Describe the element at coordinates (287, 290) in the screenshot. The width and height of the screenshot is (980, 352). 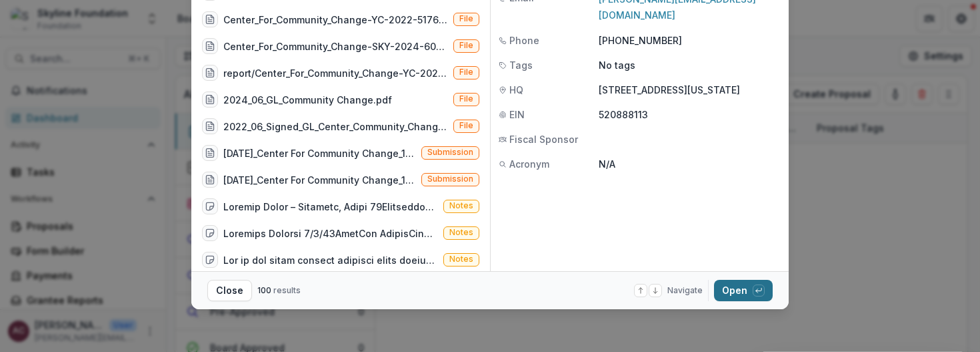
I see `span: results` at that location.